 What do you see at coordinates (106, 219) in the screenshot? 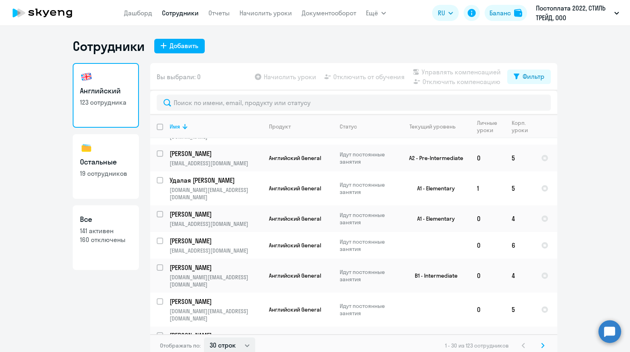
I see `h3: Все` at bounding box center [106, 219].